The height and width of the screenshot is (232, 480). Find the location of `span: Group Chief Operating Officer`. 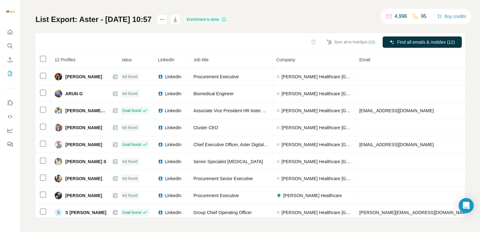

span: Group Chief Operating Officer is located at coordinates (223, 212).